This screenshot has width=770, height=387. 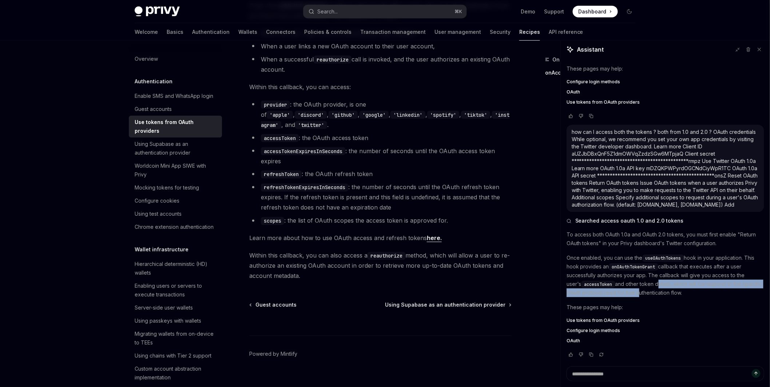 I want to click on div: Using chains with Tier 2 support, so click(x=173, y=356).